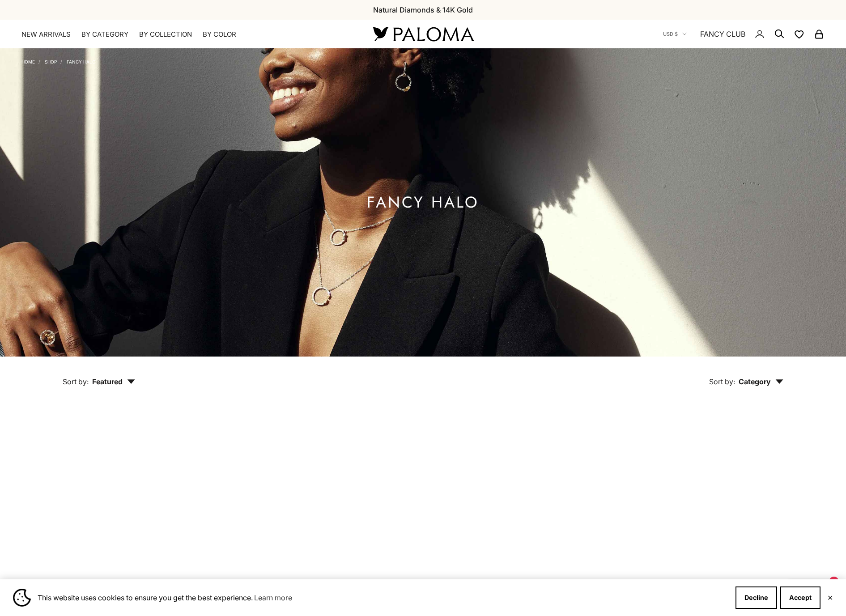  Describe the element at coordinates (423, 10) in the screenshot. I see `p: Natural Diamonds & 14K Gold` at that location.